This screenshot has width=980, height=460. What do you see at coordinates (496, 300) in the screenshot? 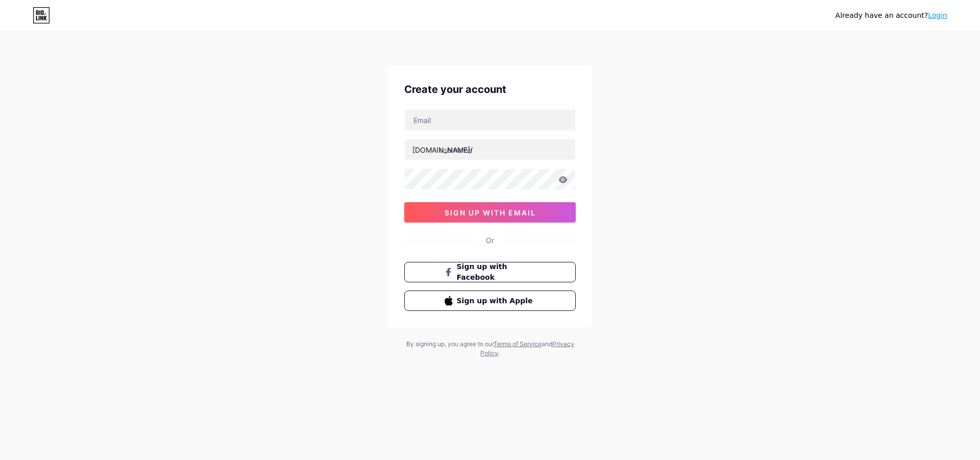
I see `span: Sign up with Apple` at bounding box center [496, 300].